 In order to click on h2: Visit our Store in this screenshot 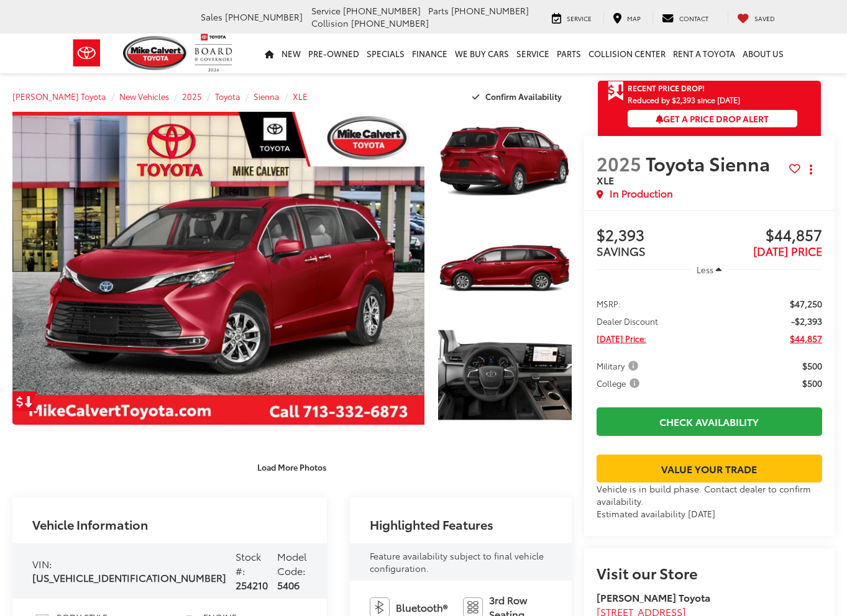, I will do `click(709, 573)`.